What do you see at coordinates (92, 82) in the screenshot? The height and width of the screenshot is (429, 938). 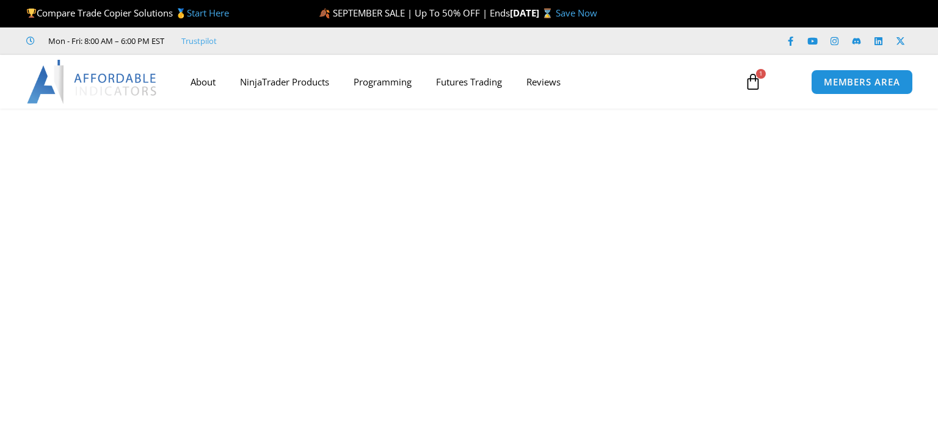 I see `img: LogoAI | Affordable Indicators – NinjaTrader` at bounding box center [92, 82].